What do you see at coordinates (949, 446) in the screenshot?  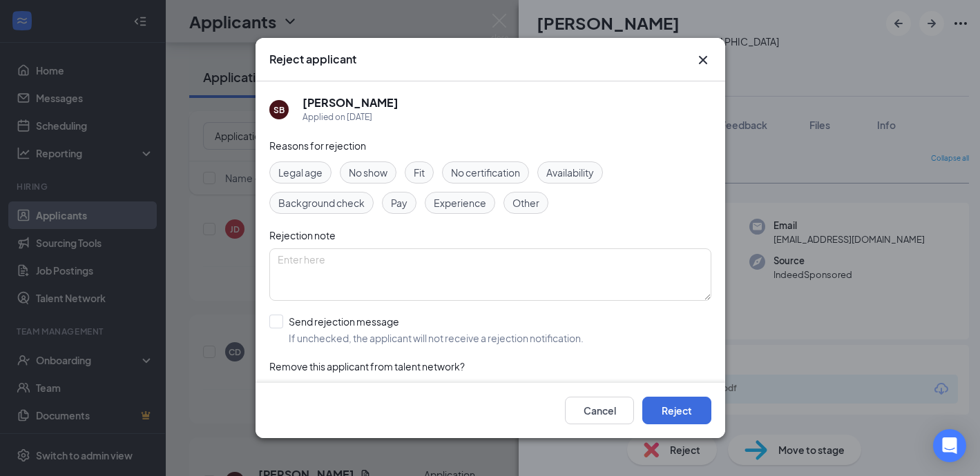 I see `div: Open Intercom Messenger` at bounding box center [949, 446].